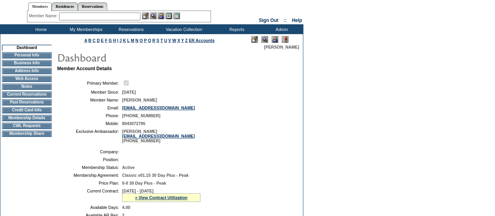  Describe the element at coordinates (90, 136) in the screenshot. I see `td: Exclusive Ambassador:` at that location.